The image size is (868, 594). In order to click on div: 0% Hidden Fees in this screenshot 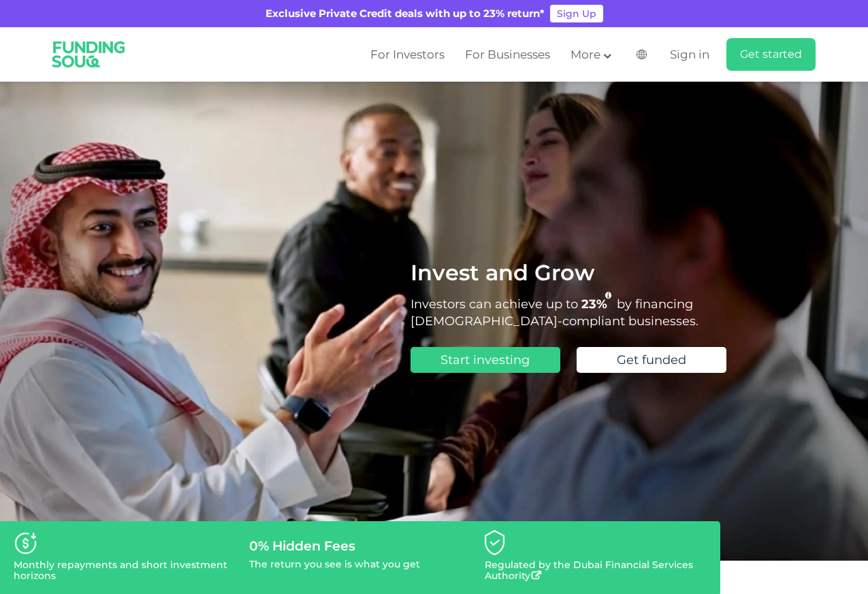, I will do `click(360, 546)`.